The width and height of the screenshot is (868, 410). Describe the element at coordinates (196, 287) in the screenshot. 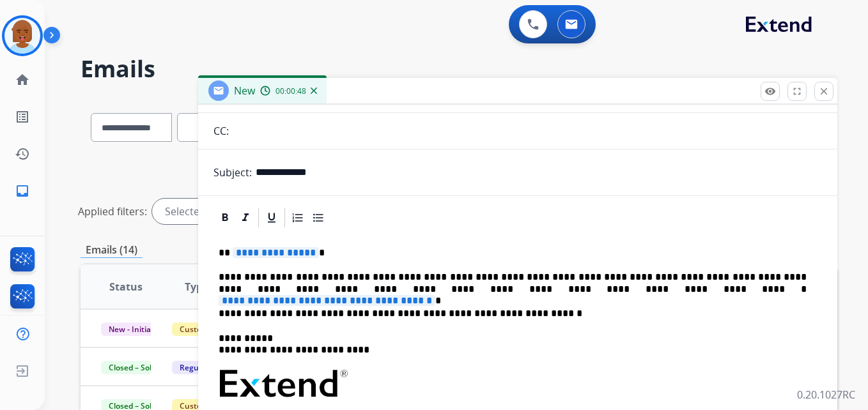

I see `span: Type` at that location.